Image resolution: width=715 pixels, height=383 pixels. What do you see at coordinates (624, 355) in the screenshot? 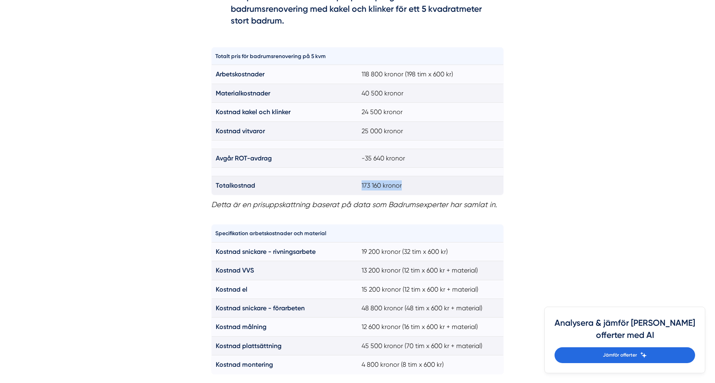
I see `a: Jämför offerter` at bounding box center [624, 355].